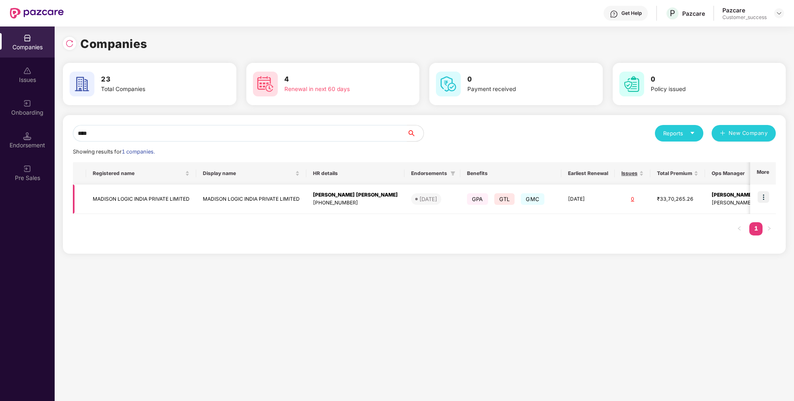 This screenshot has height=401, width=794. Describe the element at coordinates (678, 199) in the screenshot. I see `div: ₹33,70,265.26` at that location.